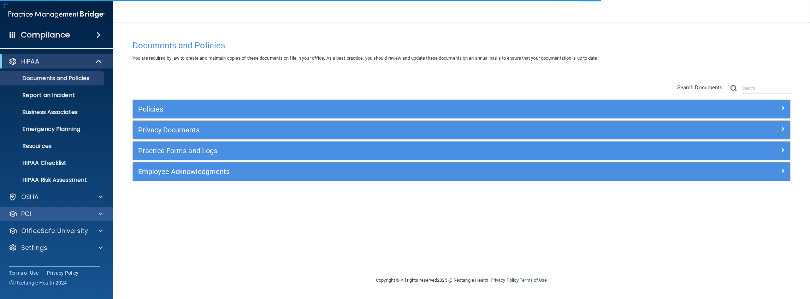 The image size is (810, 299). I want to click on img: ic-search.3b580494.png, so click(734, 88).